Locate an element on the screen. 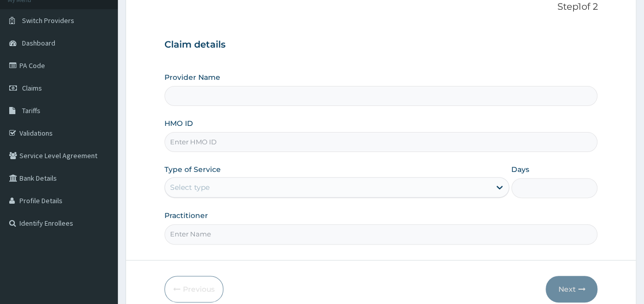 This screenshot has width=644, height=304. label: HMO ID is located at coordinates (179, 123).